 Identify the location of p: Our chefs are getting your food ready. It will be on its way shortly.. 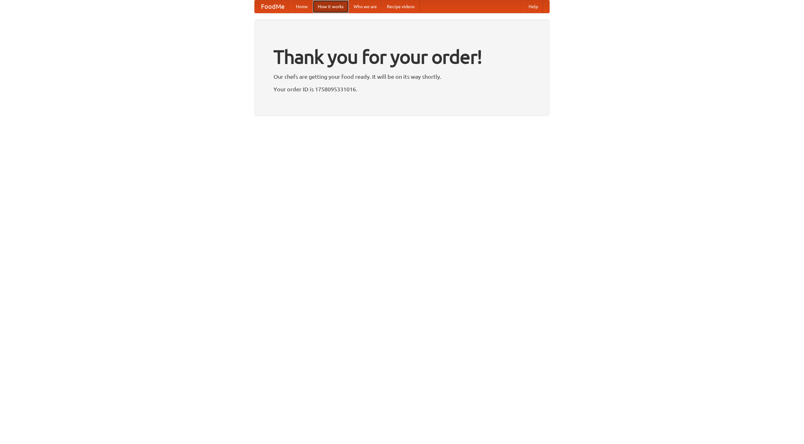
(402, 77).